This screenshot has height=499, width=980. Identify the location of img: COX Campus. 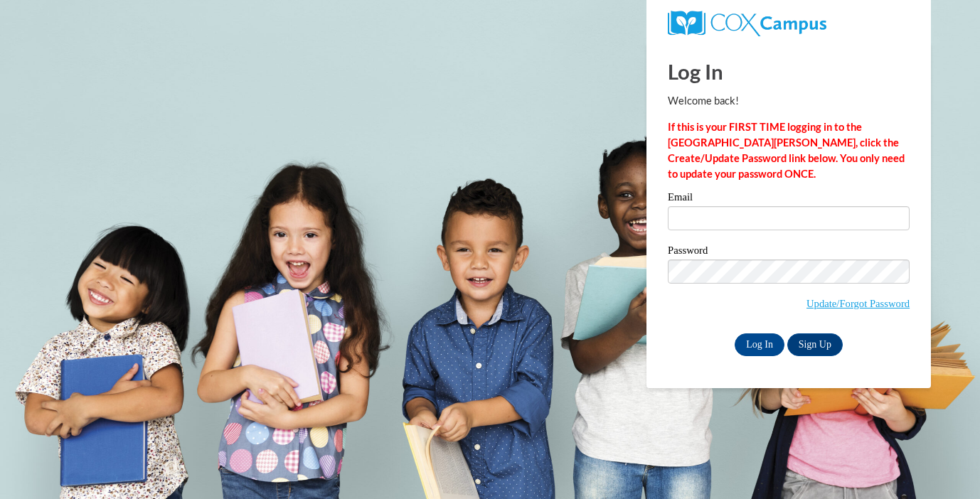
(746, 23).